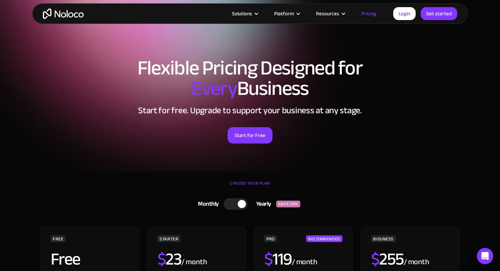 The image size is (500, 271). Describe the element at coordinates (485, 256) in the screenshot. I see `div: Open Intercom Messenger` at that location.